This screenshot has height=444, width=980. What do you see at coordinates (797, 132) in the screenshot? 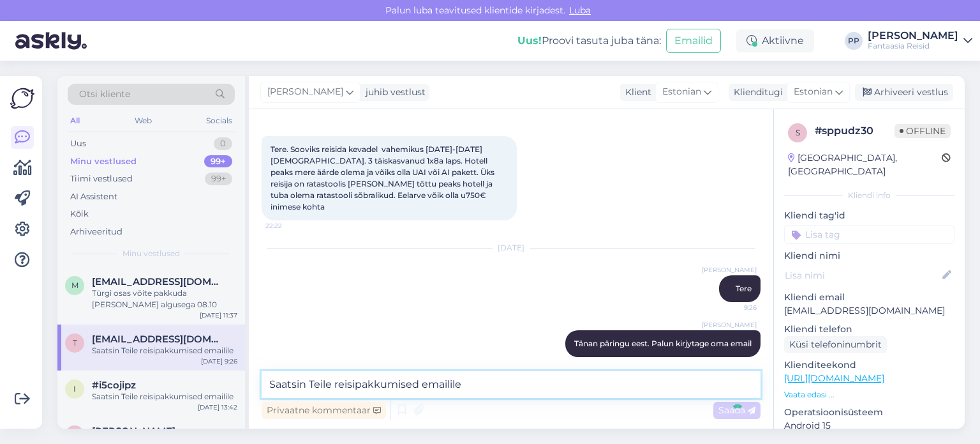
I see `span: s` at bounding box center [797, 132].